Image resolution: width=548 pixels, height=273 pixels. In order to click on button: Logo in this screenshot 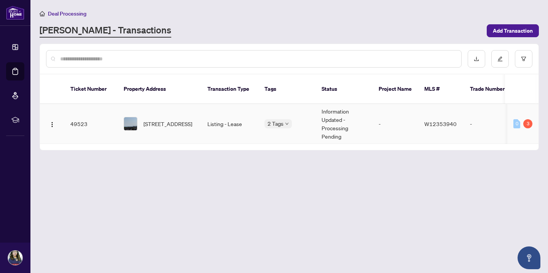, I will do `click(52, 124)`.